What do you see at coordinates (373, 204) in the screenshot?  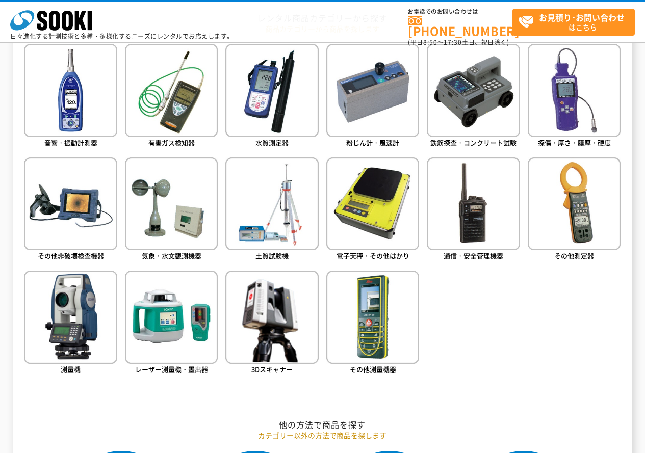 I see `img: 電子天秤・その他はかり` at bounding box center [373, 204].